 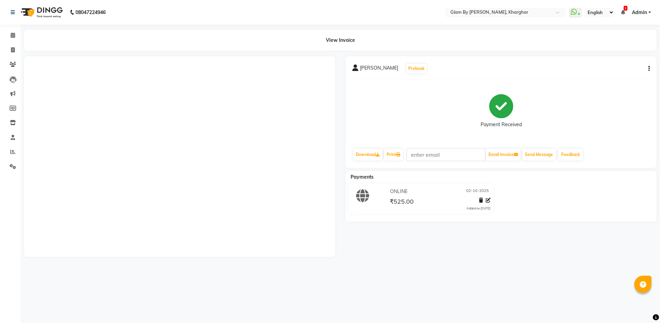 What do you see at coordinates (362, 177) in the screenshot?
I see `span: Payments` at bounding box center [362, 177].